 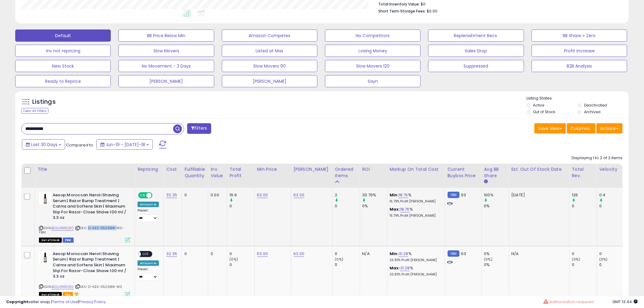 What do you see at coordinates (579, 36) in the screenshot?
I see `button: BB Share = Zero` at bounding box center [579, 36].